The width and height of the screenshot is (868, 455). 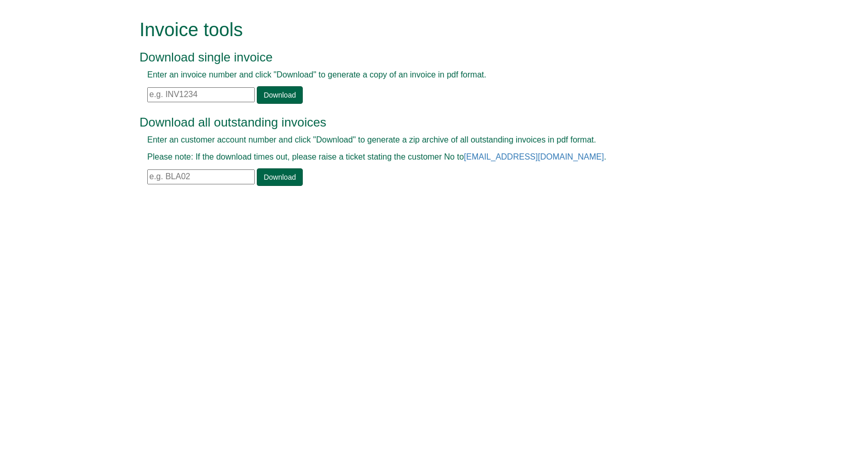 What do you see at coordinates (422, 140) in the screenshot?
I see `p: Enter an customer account number and click "Download" to generate a zip archive of all outstandin...` at bounding box center [422, 140].